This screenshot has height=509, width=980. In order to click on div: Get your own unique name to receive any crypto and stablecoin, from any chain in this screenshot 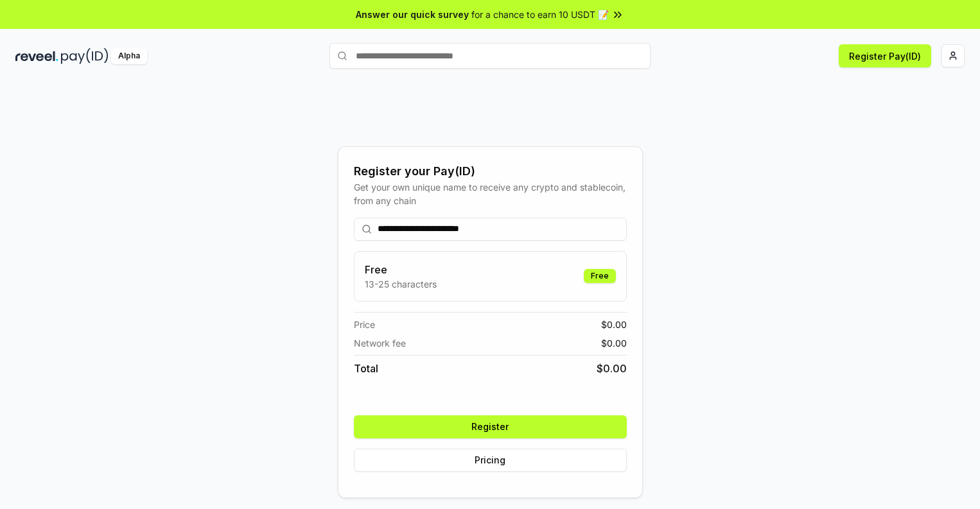, I will do `click(490, 193)`.